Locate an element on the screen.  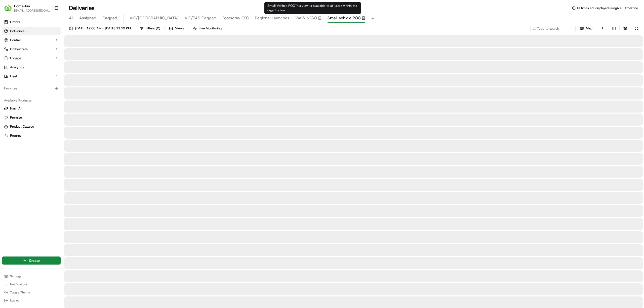
a: Returns is located at coordinates (31, 136).